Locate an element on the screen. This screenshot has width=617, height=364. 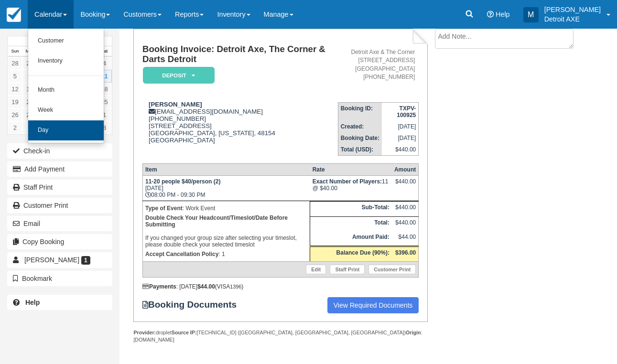
em: Deposit is located at coordinates (179, 75).